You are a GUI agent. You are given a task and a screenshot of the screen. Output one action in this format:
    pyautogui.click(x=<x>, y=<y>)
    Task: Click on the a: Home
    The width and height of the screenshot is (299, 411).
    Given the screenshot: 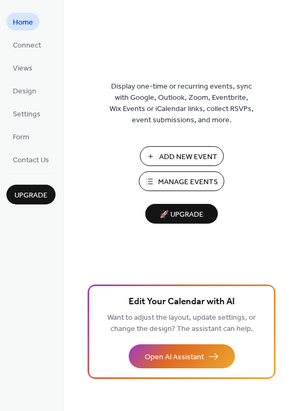 What is the action you would take?
    pyautogui.click(x=23, y=21)
    